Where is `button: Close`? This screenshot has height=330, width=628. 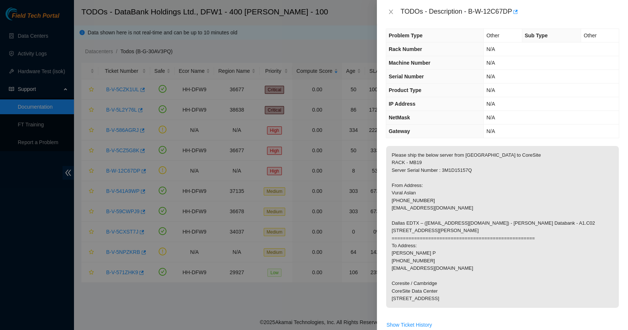 button: Close is located at coordinates (391, 12).